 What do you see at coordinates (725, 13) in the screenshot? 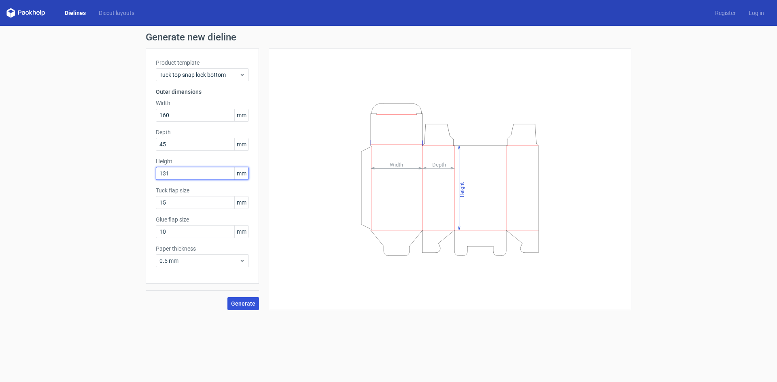
I see `a: Register` at bounding box center [725, 13].